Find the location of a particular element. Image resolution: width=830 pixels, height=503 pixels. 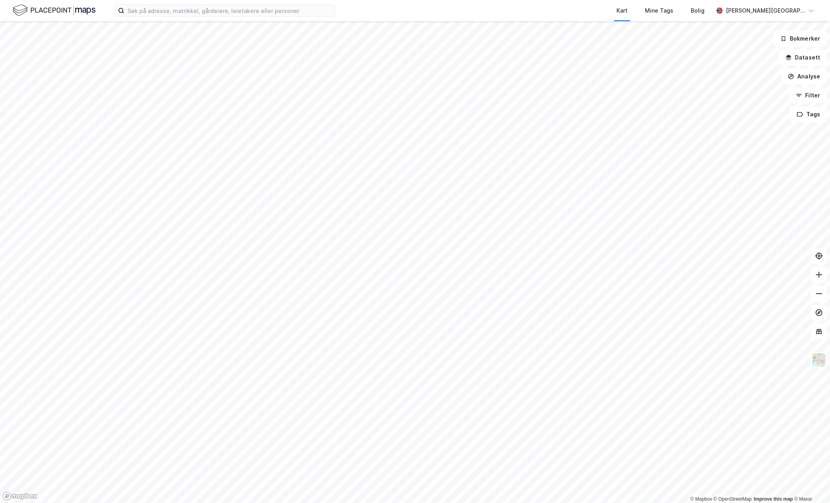

button: Analyse is located at coordinates (804, 77).